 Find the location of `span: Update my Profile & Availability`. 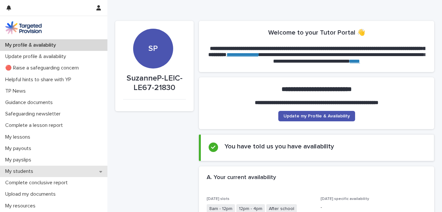

span: Update my Profile & Availability is located at coordinates (317, 116).